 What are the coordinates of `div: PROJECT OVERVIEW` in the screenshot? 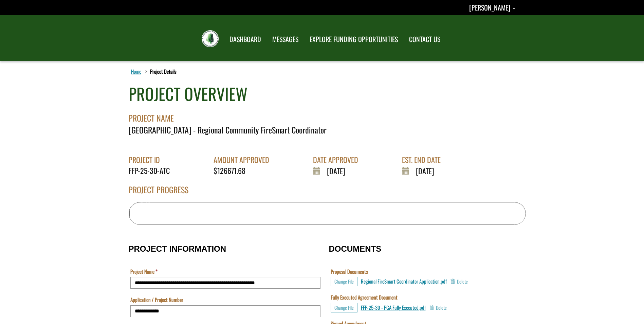 It's located at (188, 94).